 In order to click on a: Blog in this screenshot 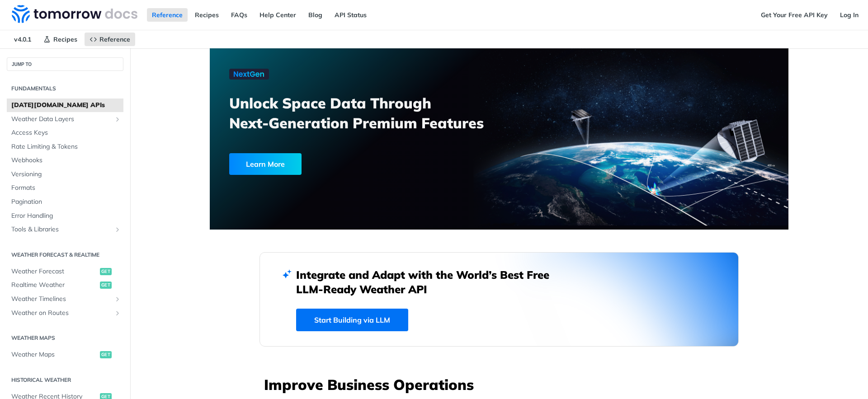, I will do `click(315, 15)`.